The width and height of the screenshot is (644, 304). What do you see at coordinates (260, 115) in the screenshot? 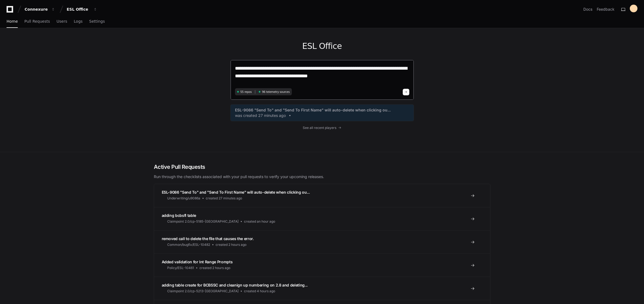
I see `span: was created 27 minutes ago` at bounding box center [260, 115].